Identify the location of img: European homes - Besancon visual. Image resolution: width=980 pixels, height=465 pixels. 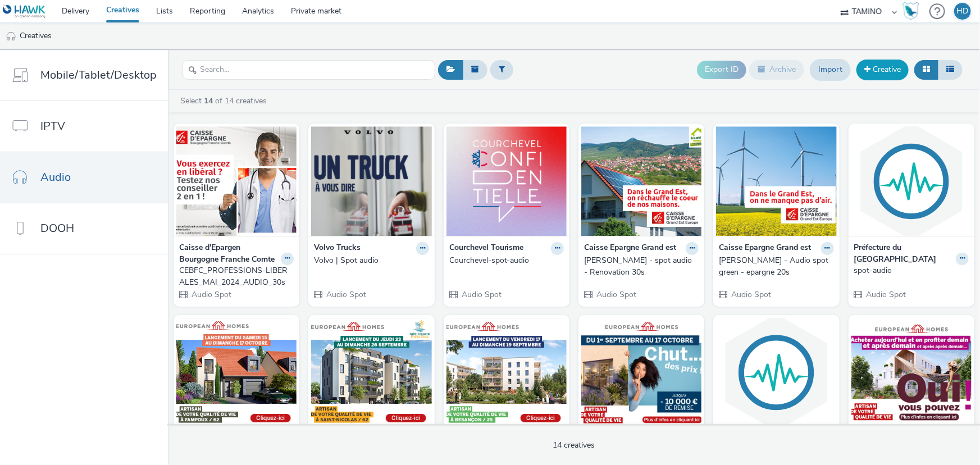
(506, 373).